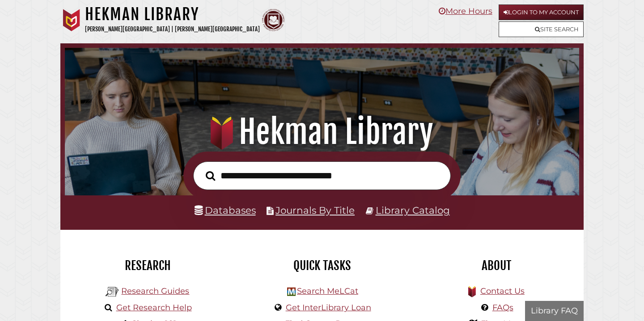  Describe the element at coordinates (155, 291) in the screenshot. I see `a: Research Guides` at that location.